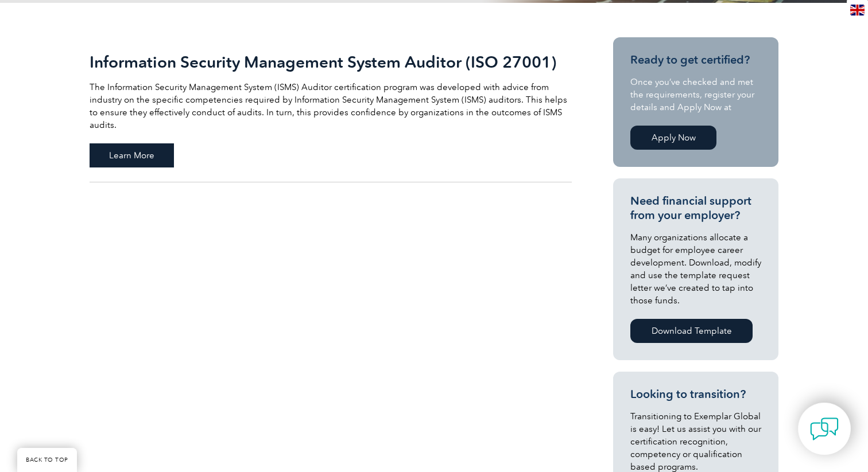 The height and width of the screenshot is (472, 868). Describe the element at coordinates (696, 208) in the screenshot. I see `h3: Need financial support from your employer?` at that location.